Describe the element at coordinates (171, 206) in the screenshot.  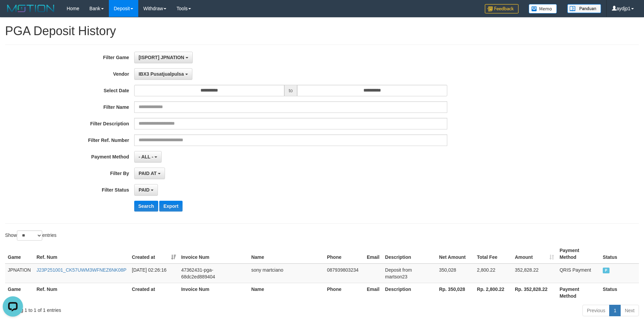
I see `button: Export` at that location.